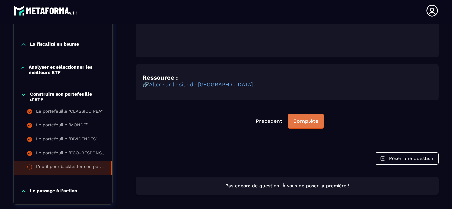 Image resolution: width=452 pixels, height=209 pixels. What do you see at coordinates (306, 121) in the screenshot?
I see `div: Complète` at bounding box center [306, 121].